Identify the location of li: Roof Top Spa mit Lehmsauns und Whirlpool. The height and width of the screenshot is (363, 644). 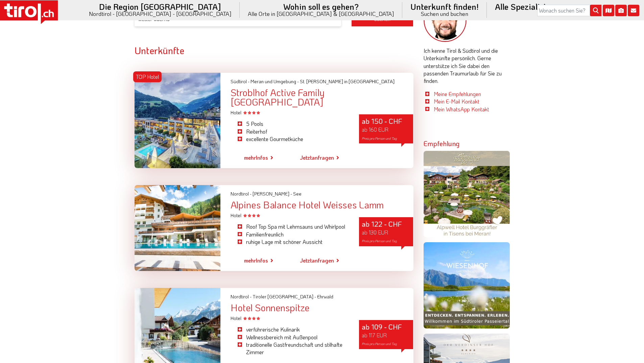
(293, 227).